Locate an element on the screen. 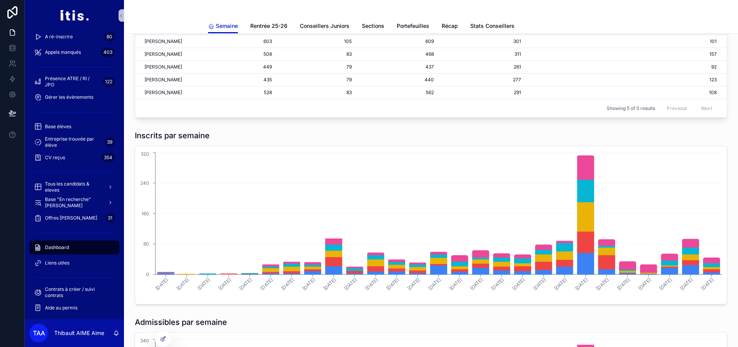 This screenshot has height=347, width=738. span: Gérer les évènements is located at coordinates (69, 97).